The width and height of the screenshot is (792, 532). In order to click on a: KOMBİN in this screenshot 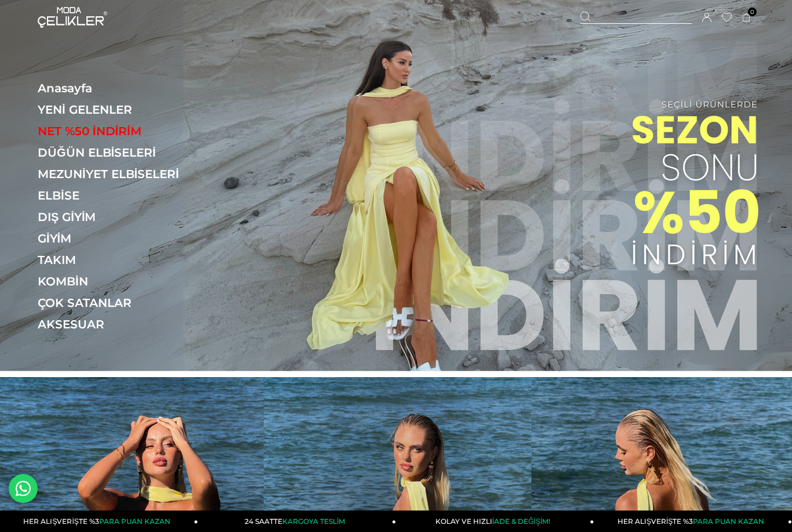, I will do `click(117, 281)`.